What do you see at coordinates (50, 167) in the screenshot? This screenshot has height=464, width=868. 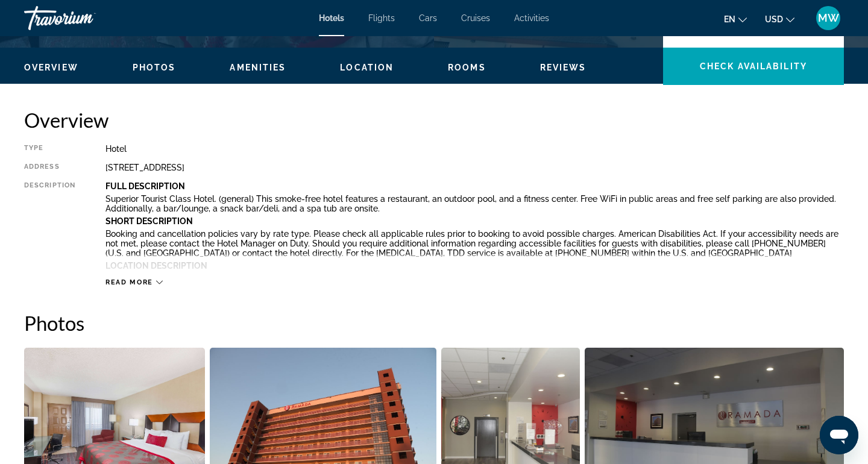 I see `div: Address` at bounding box center [50, 167].